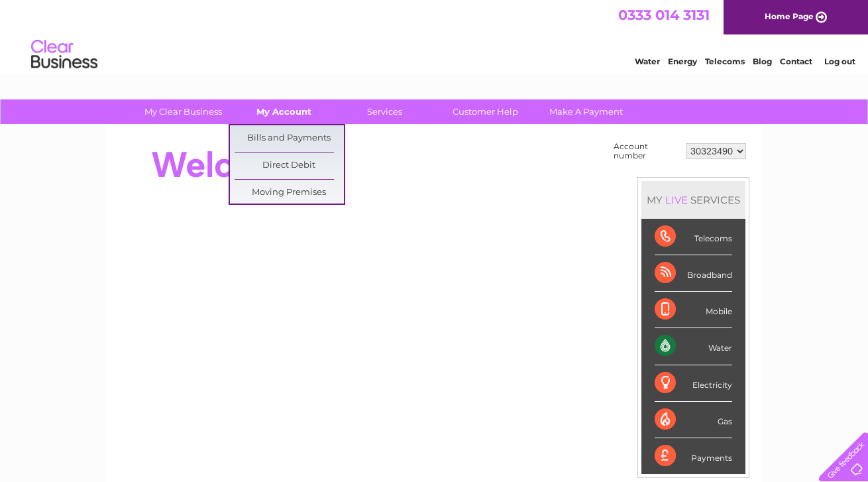  What do you see at coordinates (289, 138) in the screenshot?
I see `a: Bills and Payments` at bounding box center [289, 138].